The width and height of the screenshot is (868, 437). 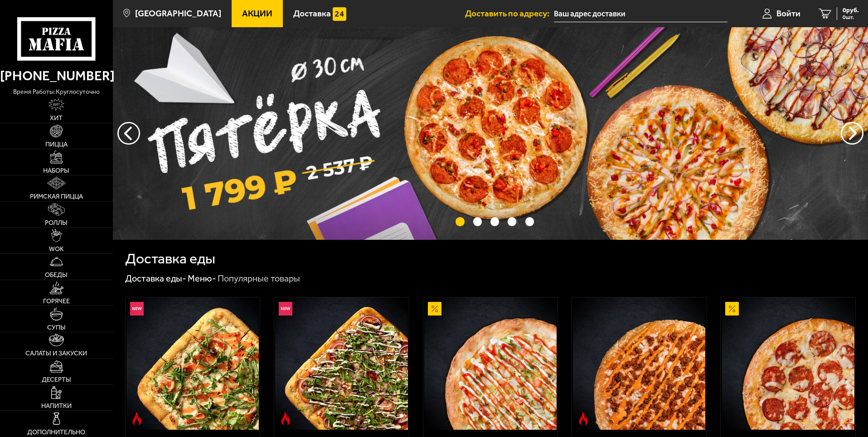 What do you see at coordinates (56, 431) in the screenshot?
I see `span: Дополнительно` at bounding box center [56, 431].